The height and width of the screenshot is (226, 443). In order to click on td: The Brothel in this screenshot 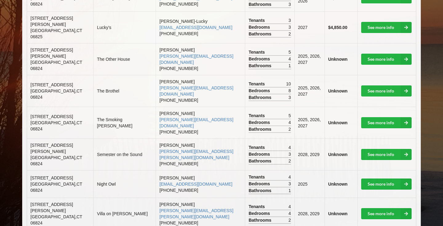, I will do `click(124, 90)`.